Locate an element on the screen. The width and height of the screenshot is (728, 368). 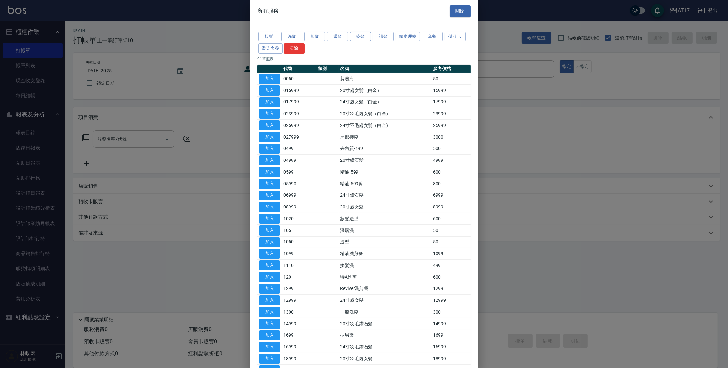
td: 去角質-499 is located at coordinates (385, 149).